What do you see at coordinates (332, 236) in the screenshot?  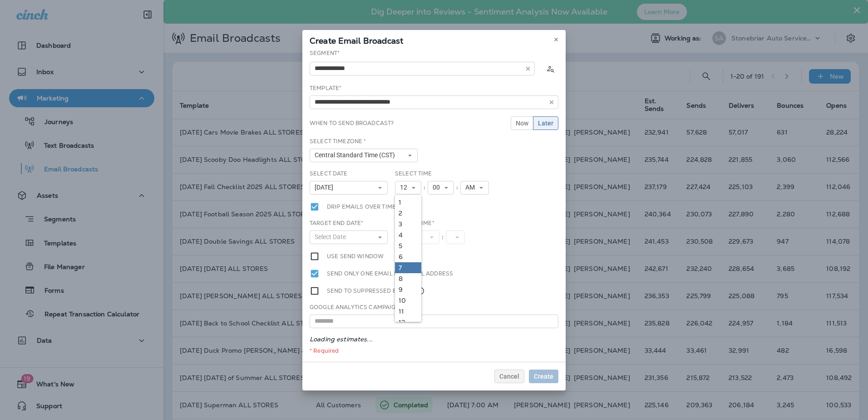 I see `span: Select Date` at bounding box center [332, 236].